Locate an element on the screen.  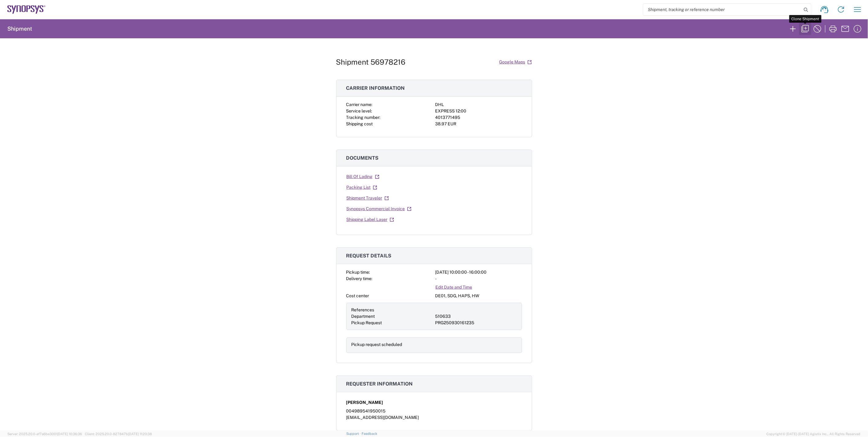
span: Requester information is located at coordinates (380, 383).